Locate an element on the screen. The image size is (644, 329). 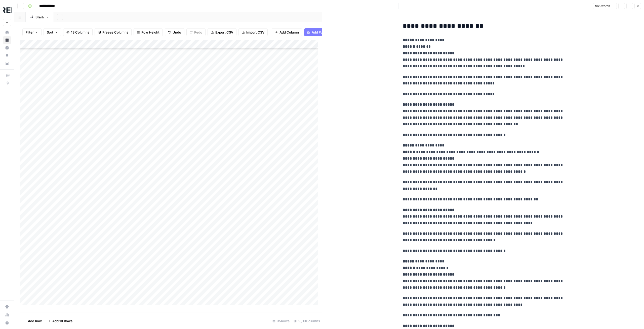
span: Filter is located at coordinates (30, 32).